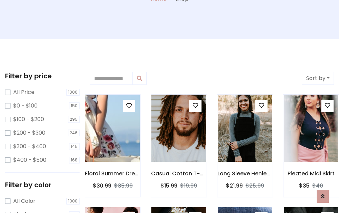  What do you see at coordinates (311, 173) in the screenshot?
I see `h6: Pleated Midi Skirt` at bounding box center [311, 173].